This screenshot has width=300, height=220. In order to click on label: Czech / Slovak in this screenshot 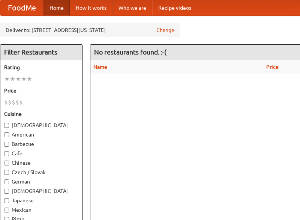, I will do `click(41, 172)`.